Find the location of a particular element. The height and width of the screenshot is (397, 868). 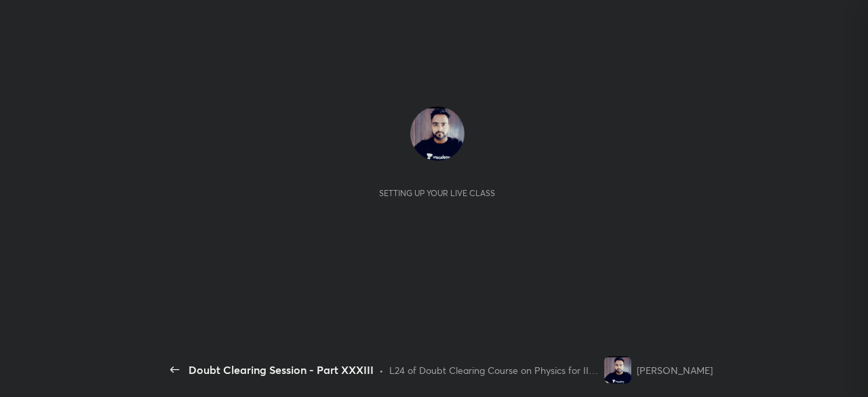

div: Doubt Clearing Session - Part XXXIII is located at coordinates (281, 370).